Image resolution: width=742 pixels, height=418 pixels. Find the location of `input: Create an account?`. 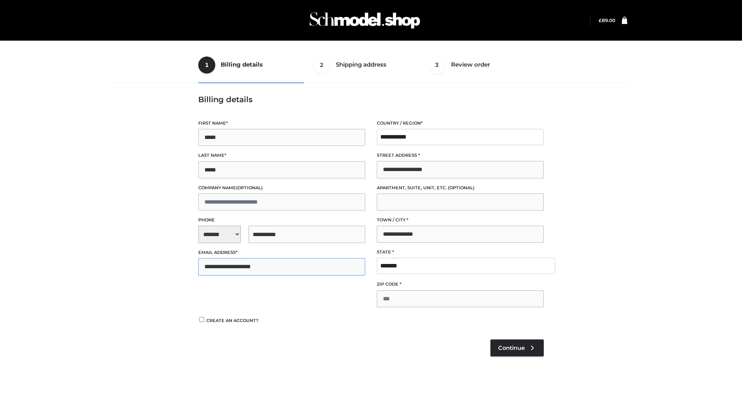

input: Create an account? is located at coordinates (202, 319).